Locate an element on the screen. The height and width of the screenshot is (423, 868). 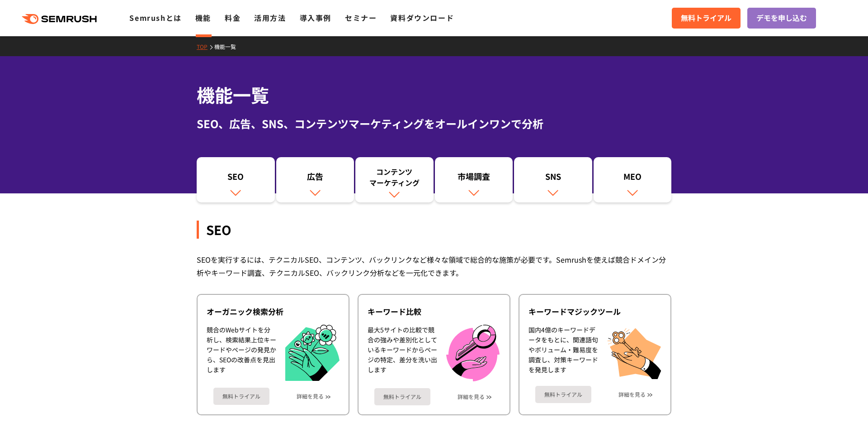
h1: 機能一覧 is located at coordinates (434, 94).